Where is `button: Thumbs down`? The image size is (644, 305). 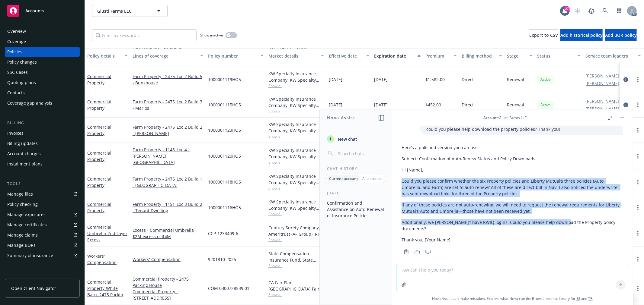
button: Thumbs down is located at coordinates (428, 252).